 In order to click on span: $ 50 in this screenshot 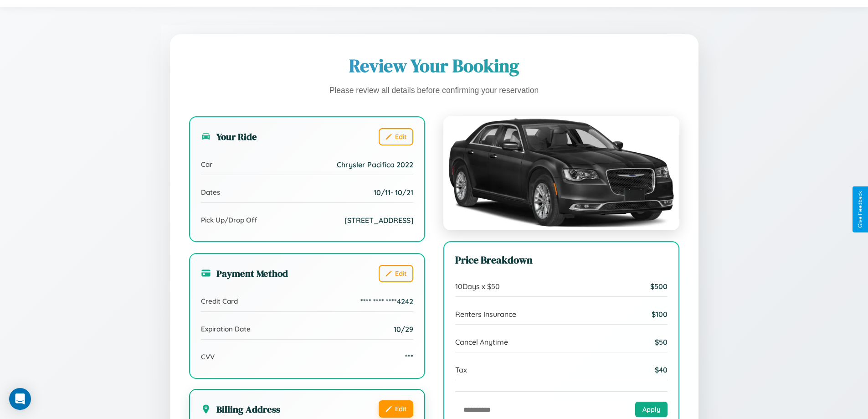, I will do `click(661, 342)`.